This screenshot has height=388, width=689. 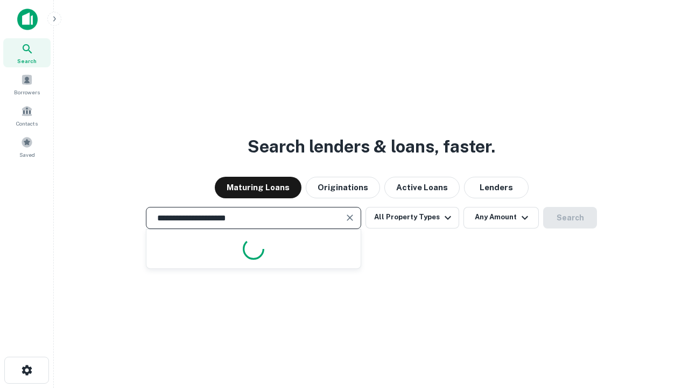 I want to click on div: Saved, so click(x=27, y=146).